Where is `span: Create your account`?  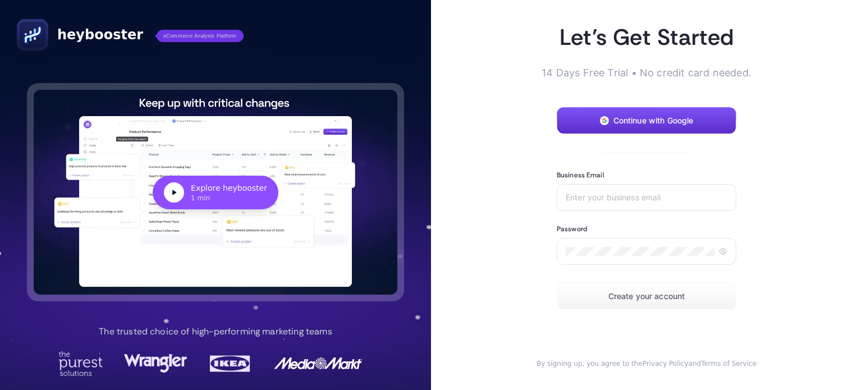
span: Create your account is located at coordinates (647, 296).